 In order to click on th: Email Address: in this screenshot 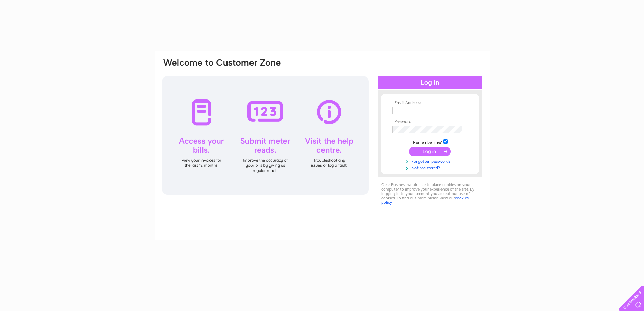, I will do `click(430, 103)`.